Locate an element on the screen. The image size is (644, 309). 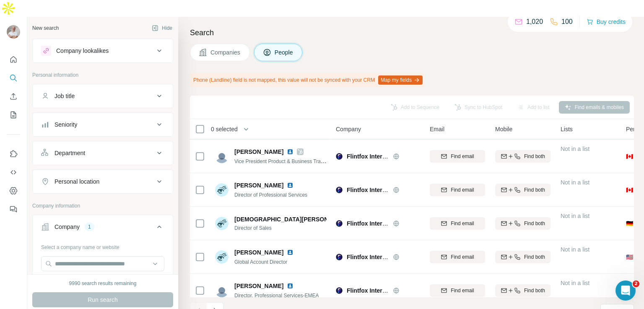
div: Select a company name or website is located at coordinates (103, 246).